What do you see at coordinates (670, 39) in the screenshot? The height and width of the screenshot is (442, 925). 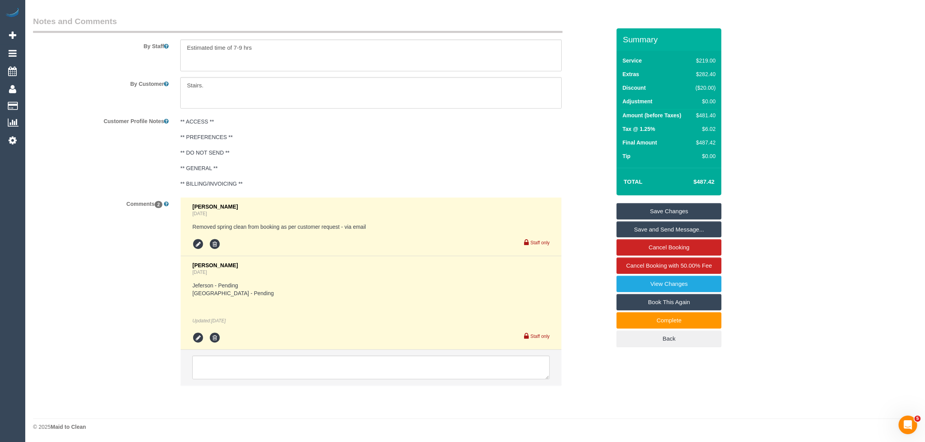 I see `h3: Summary` at bounding box center [670, 39].